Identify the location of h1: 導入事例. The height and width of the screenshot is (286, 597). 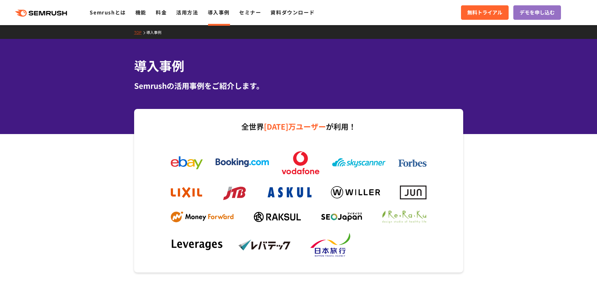
(299, 66).